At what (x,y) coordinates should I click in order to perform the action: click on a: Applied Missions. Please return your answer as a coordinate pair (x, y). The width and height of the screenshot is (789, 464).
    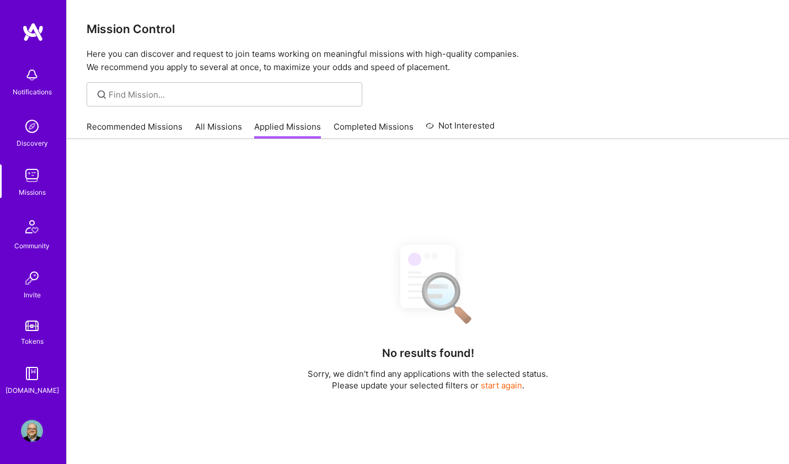
    Looking at the image, I should click on (287, 130).